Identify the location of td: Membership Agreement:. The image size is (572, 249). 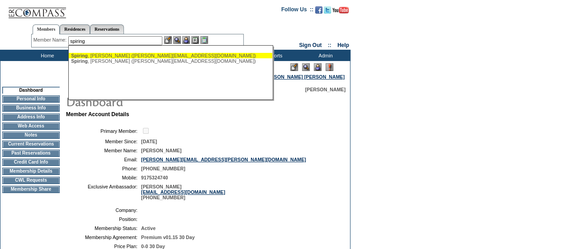
(104, 237).